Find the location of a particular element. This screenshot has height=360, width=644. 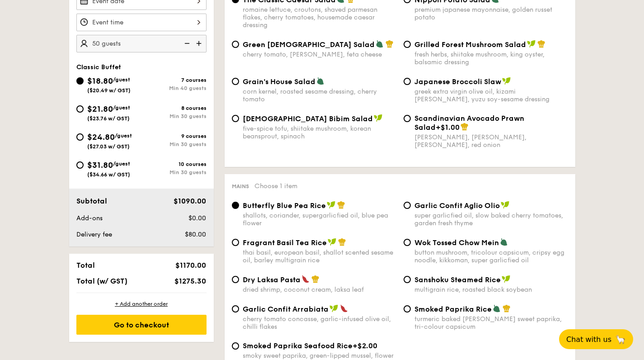

div: corn kernel, roasted sesame dressing, cherry tomato is located at coordinates (320, 95).